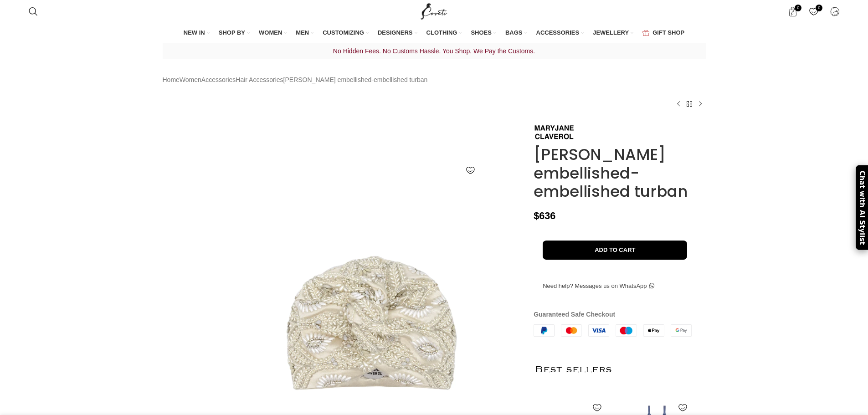  Describe the element at coordinates (598, 286) in the screenshot. I see `a: Need help? Messages us on WhatsApp` at that location.